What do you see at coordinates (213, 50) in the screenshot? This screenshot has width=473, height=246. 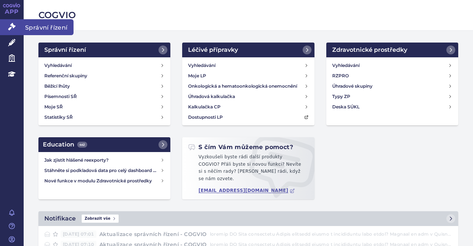 I see `h2: Léčivé přípravky` at bounding box center [213, 50].